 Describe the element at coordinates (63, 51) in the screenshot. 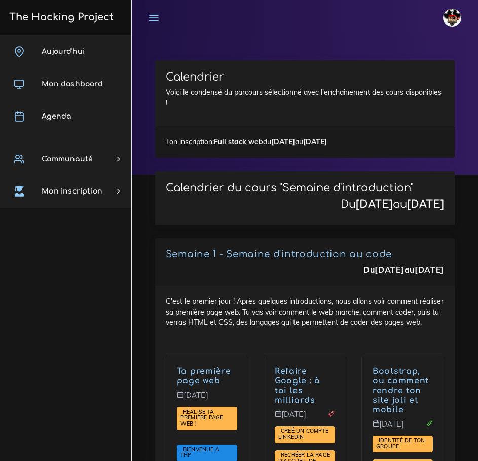

I see `span: Aujourd'hui` at that location.